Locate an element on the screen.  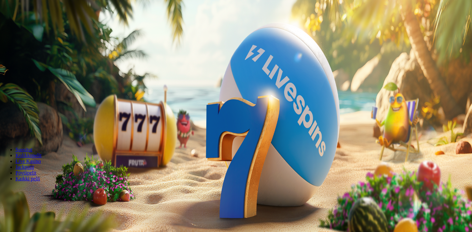
header: Lobby is located at coordinates (236, 164).